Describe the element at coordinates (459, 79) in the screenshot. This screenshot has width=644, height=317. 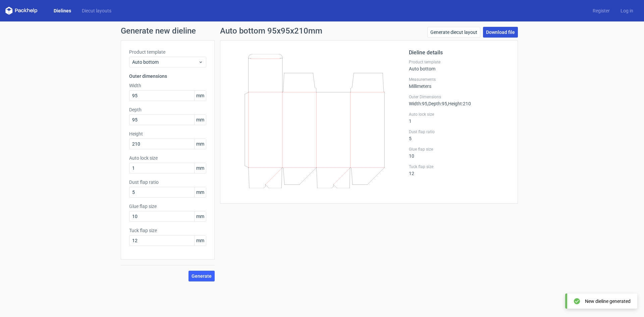
I see `label: Measurements` at that location.